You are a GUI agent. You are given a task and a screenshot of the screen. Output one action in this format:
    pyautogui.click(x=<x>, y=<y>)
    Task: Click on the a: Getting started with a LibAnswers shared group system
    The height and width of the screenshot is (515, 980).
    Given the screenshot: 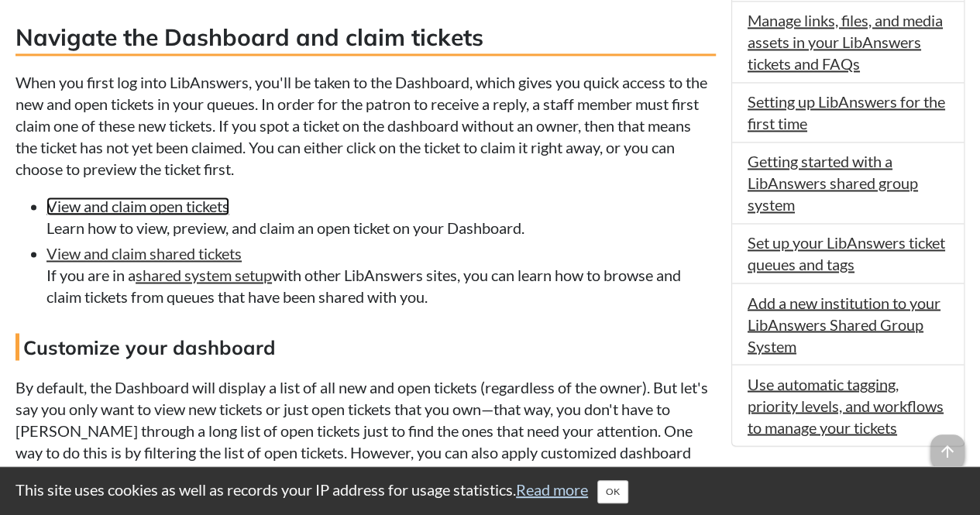 What is the action you would take?
    pyautogui.click(x=833, y=183)
    